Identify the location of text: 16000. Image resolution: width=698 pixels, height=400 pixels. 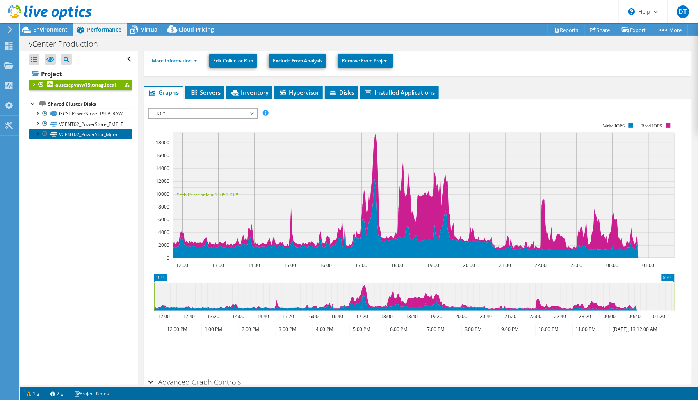
(162, 155).